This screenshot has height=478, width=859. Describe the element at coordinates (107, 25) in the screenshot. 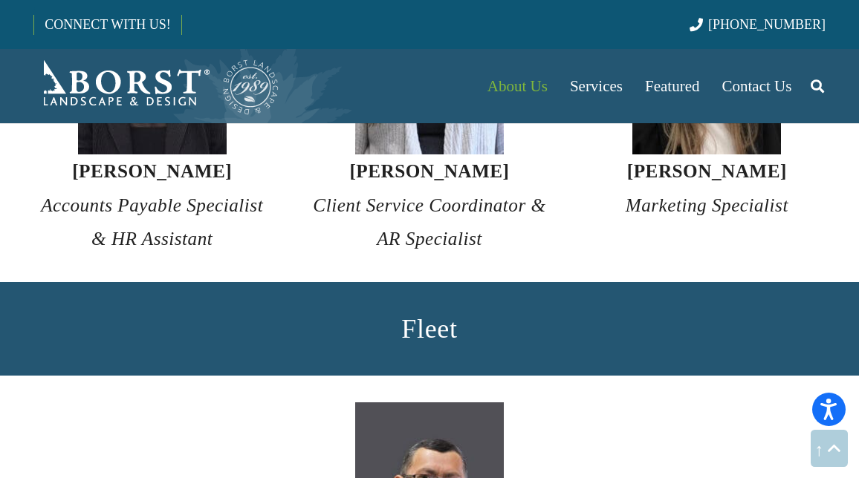

I see `a: CONNECT WITH US!` at that location.